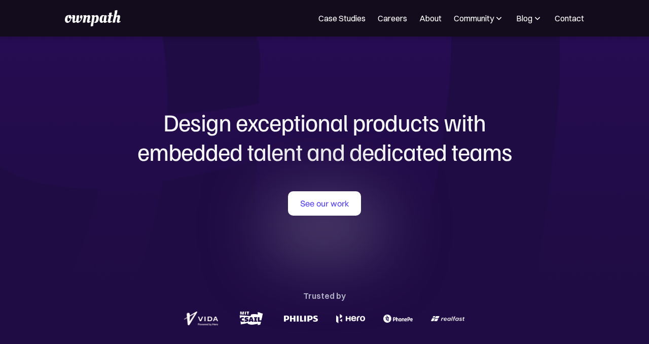 The height and width of the screenshot is (344, 649). What do you see at coordinates (342, 18) in the screenshot?
I see `a: Case Studies` at bounding box center [342, 18].